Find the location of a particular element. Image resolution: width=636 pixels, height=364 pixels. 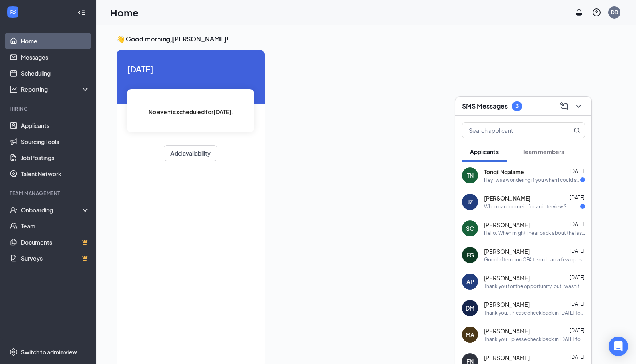

div: Reporting is located at coordinates (56, 89).